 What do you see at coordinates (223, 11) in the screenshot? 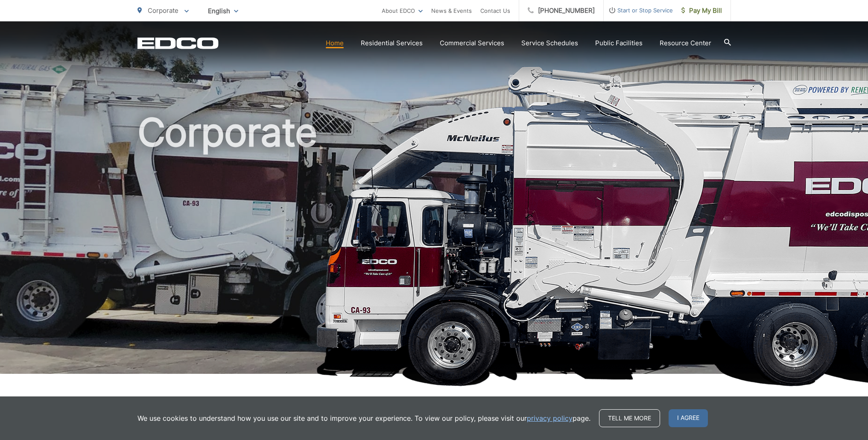
I see `span: English` at bounding box center [223, 11].